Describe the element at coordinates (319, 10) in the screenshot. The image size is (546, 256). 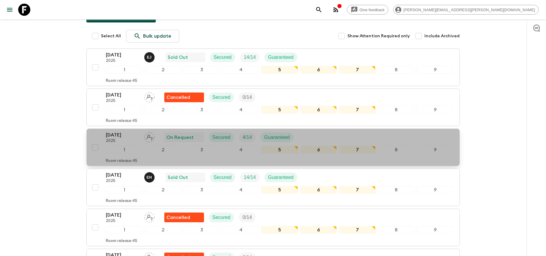
I see `button: search adventures` at that location.